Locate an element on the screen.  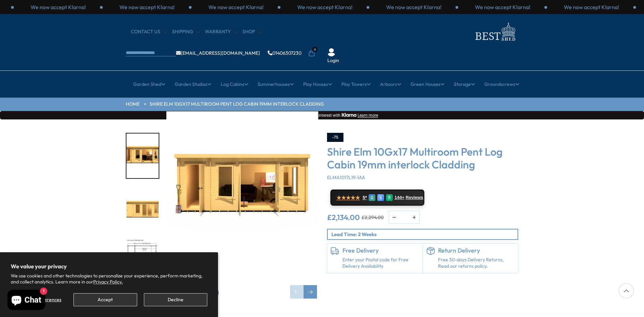
button: Decline is located at coordinates (175, 300).